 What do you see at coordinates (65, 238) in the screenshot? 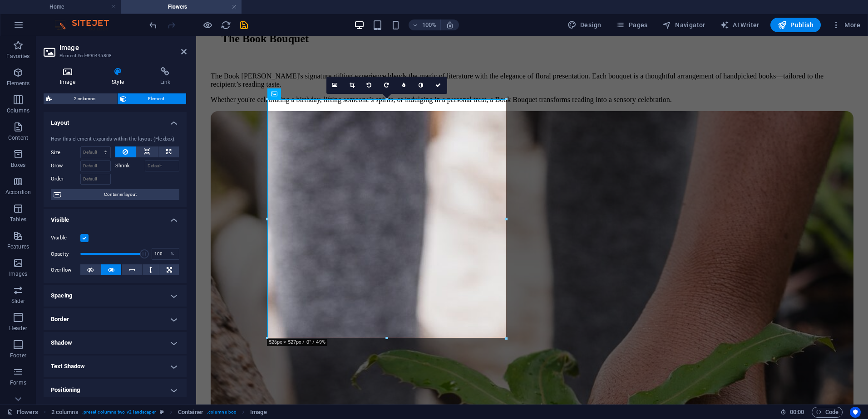
I see `label: Visible` at bounding box center [65, 238].